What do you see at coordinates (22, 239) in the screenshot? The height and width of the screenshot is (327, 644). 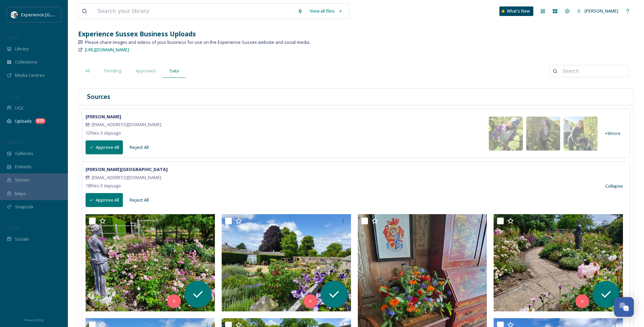 I see `span: Socials` at bounding box center [22, 239].